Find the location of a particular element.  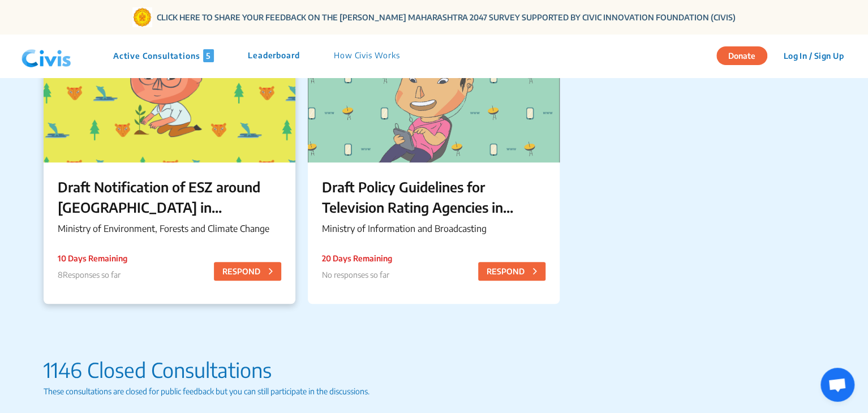

p: 1146 Closed Consultations is located at coordinates (434, 370).